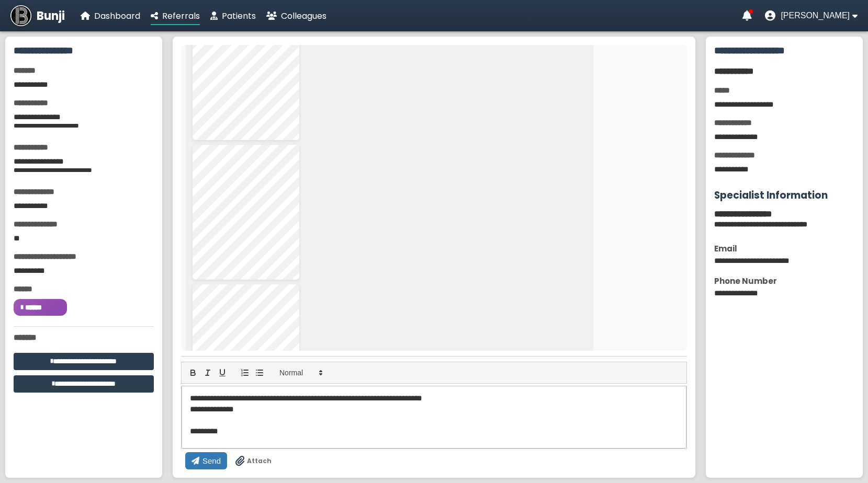  What do you see at coordinates (51, 16) in the screenshot?
I see `span: Bunji` at bounding box center [51, 16].